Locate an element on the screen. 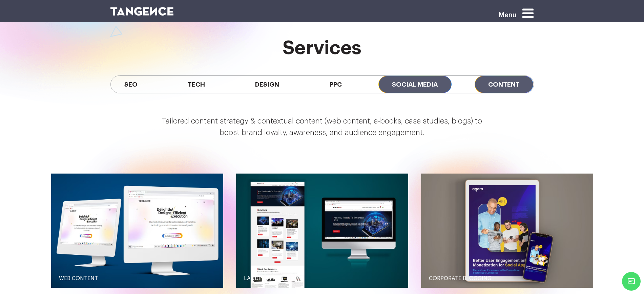  span: SEO is located at coordinates (131, 84).